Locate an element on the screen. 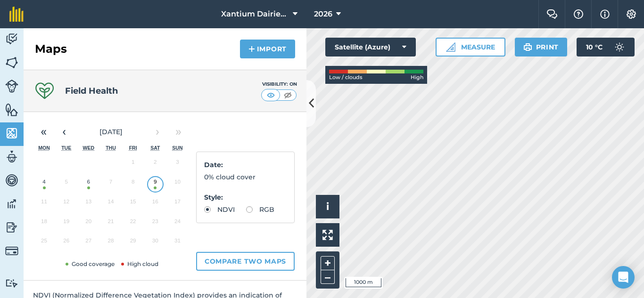  strong: Style : is located at coordinates (213, 197).